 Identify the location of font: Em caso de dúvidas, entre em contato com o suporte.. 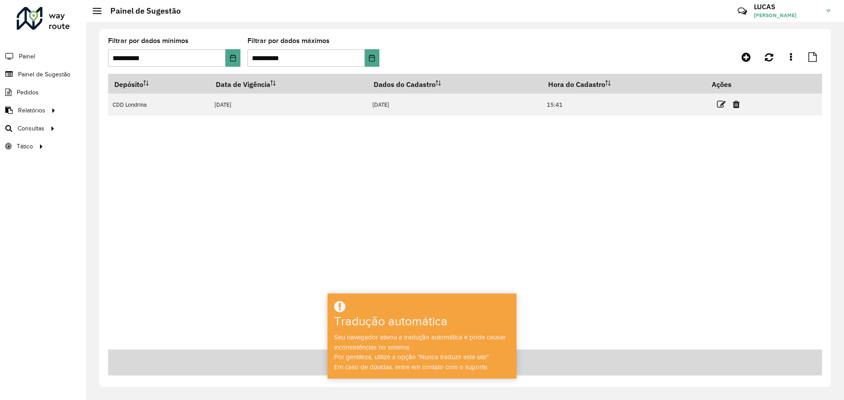
(411, 367).